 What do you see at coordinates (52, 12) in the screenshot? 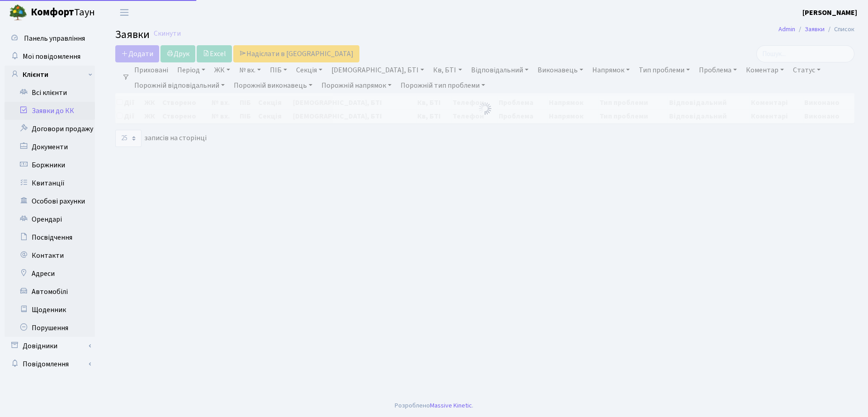
I see `b: Комфорт` at bounding box center [52, 12].